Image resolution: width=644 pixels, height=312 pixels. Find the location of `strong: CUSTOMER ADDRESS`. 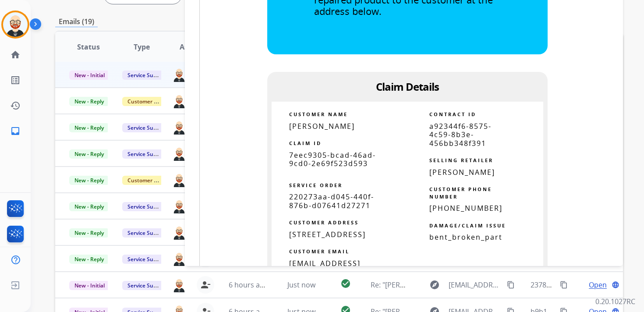

strong: CUSTOMER ADDRESS is located at coordinates (323, 222).